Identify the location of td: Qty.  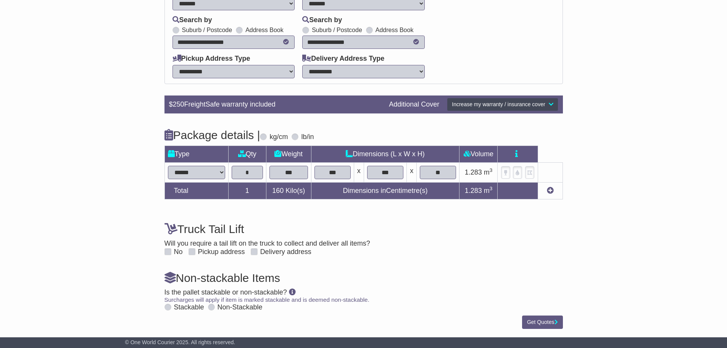
(247, 154).